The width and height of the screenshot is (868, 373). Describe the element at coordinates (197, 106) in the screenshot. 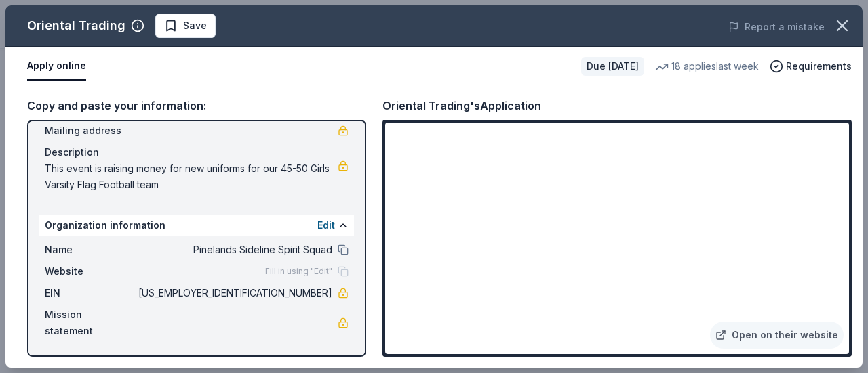

I see `div: Copy and paste your information:` at that location.